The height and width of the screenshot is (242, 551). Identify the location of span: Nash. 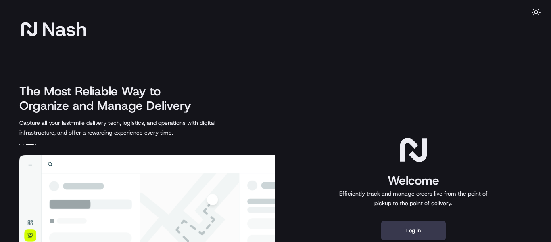
(64, 29).